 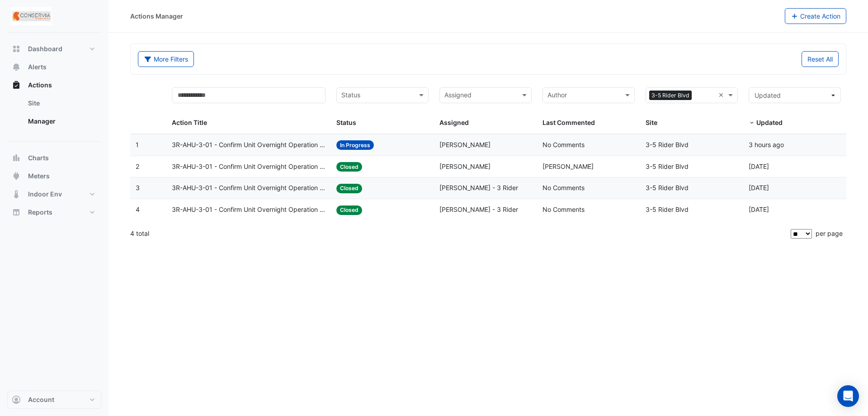 I want to click on span: 4, so click(x=137, y=209).